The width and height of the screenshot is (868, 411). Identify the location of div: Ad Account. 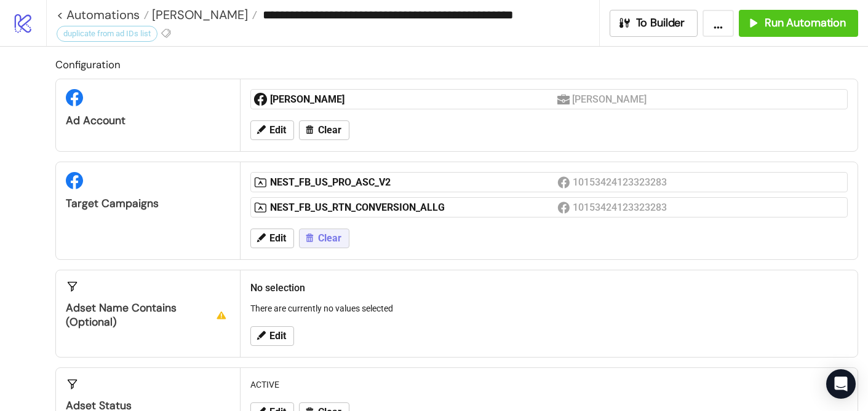
(148, 121).